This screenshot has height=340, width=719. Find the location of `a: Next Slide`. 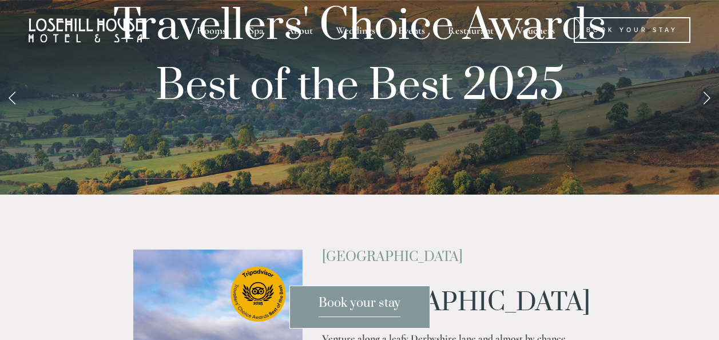

a: Next Slide is located at coordinates (706, 97).